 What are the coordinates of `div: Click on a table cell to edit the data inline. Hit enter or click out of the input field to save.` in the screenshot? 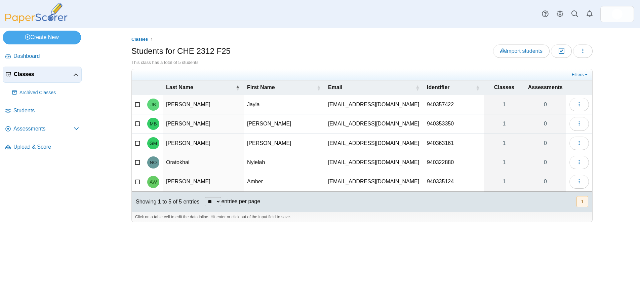 It's located at (362, 217).